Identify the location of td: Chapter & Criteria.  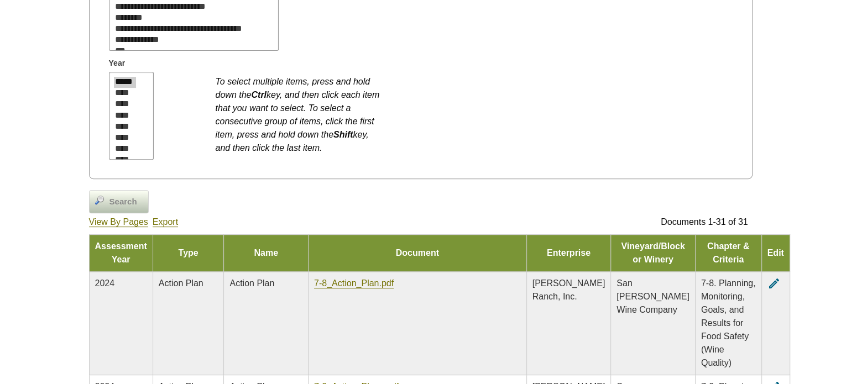
(728, 253).